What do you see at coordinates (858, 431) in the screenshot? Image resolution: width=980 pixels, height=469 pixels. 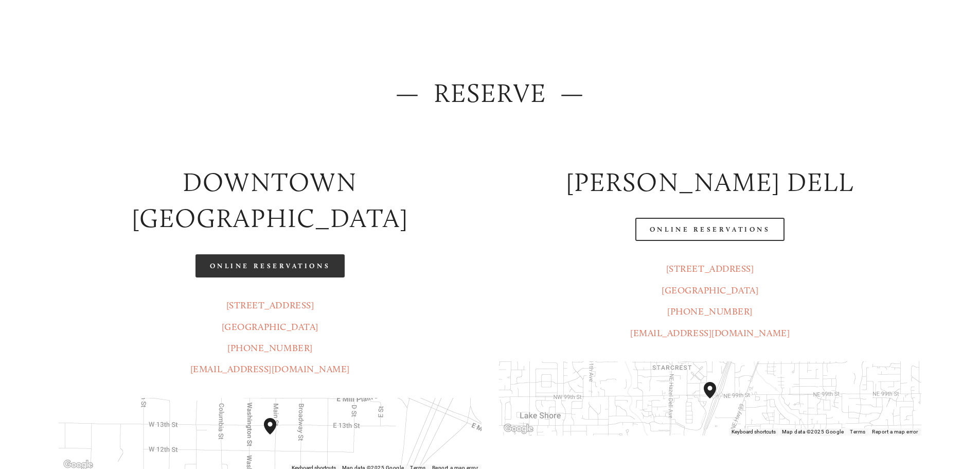 I see `a: Terms` at bounding box center [858, 431].